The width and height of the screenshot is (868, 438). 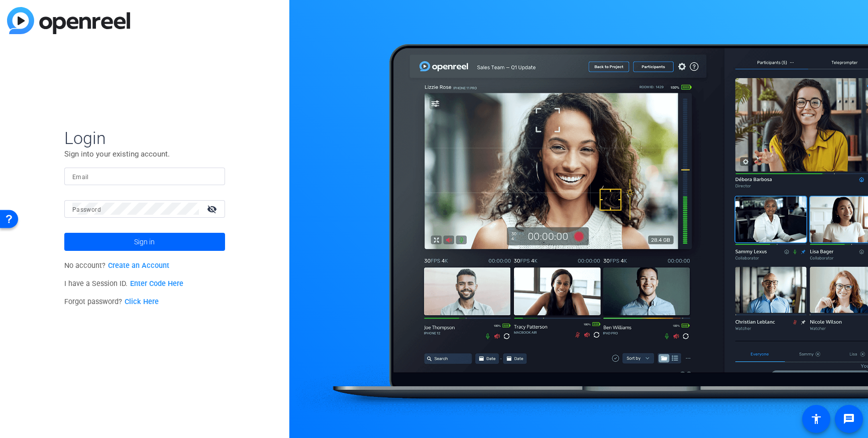 I want to click on mat-label: Password, so click(x=87, y=209).